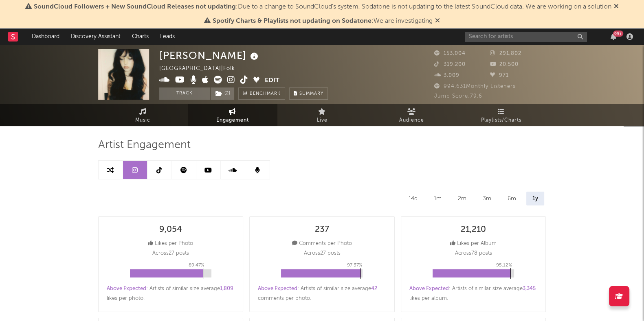 This screenshot has width=644, height=321. Describe the element at coordinates (321, 243) in the screenshot. I see `div: Comments per Photo` at that location.